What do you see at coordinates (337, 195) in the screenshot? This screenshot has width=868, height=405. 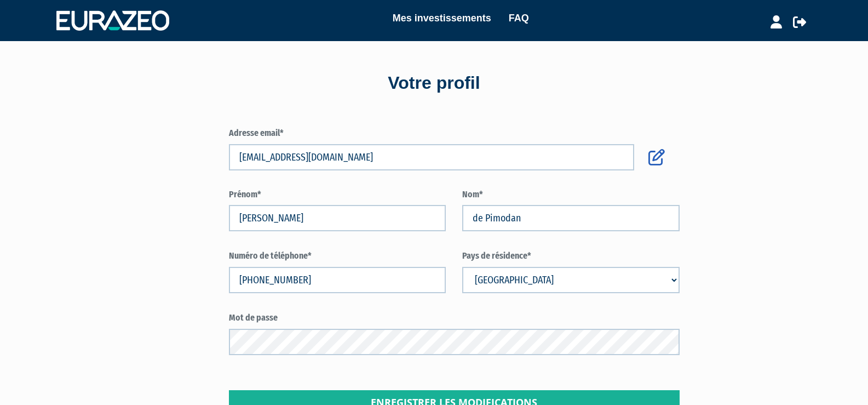 I see `label: Prénom*` at bounding box center [337, 195].